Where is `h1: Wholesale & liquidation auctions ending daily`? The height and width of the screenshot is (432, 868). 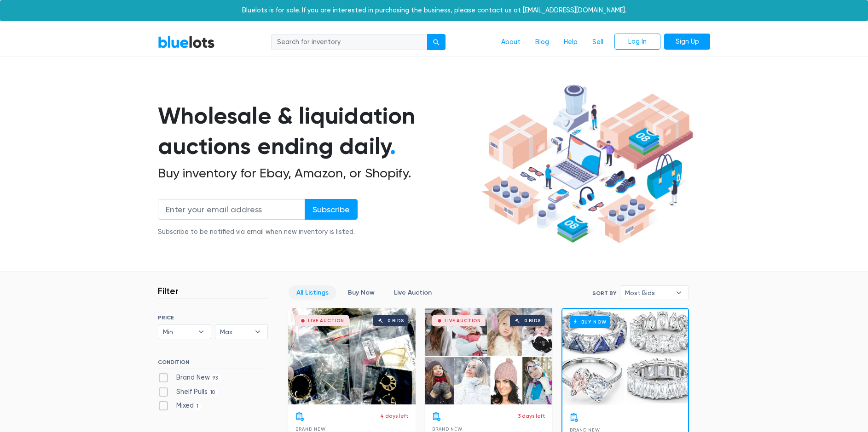 h1: Wholesale & liquidation auctions ending daily is located at coordinates (318, 131).